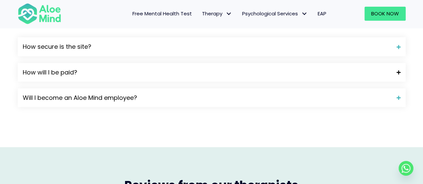 This screenshot has height=184, width=423. I want to click on span: Will I become an Aloe Mind employee?, so click(207, 98).